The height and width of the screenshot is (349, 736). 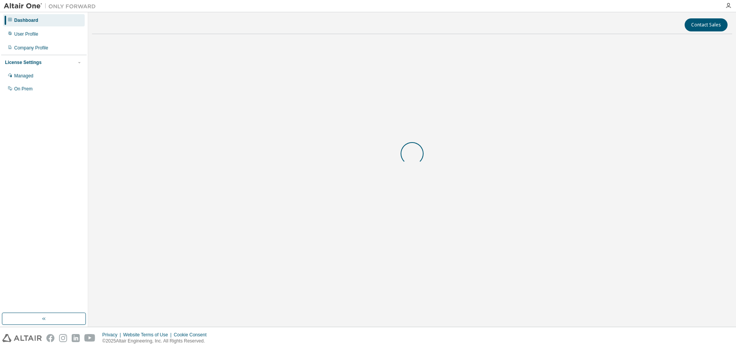 What do you see at coordinates (157, 341) in the screenshot?
I see `p: © 2025 Altair Engineering, Inc. All Rights Reserved.` at bounding box center [157, 341].